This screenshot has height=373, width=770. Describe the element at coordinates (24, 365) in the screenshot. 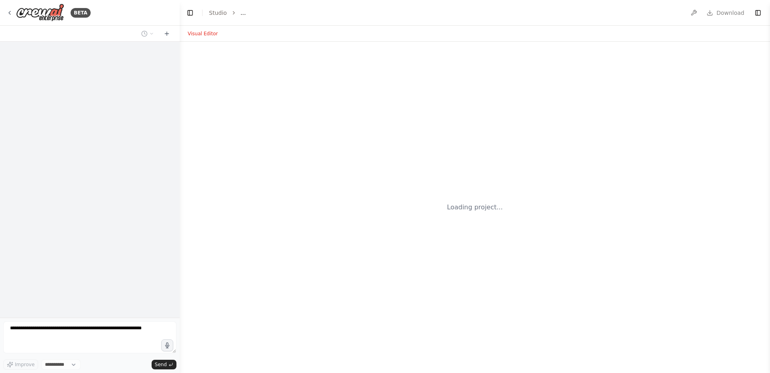

I see `span: Improve` at that location.